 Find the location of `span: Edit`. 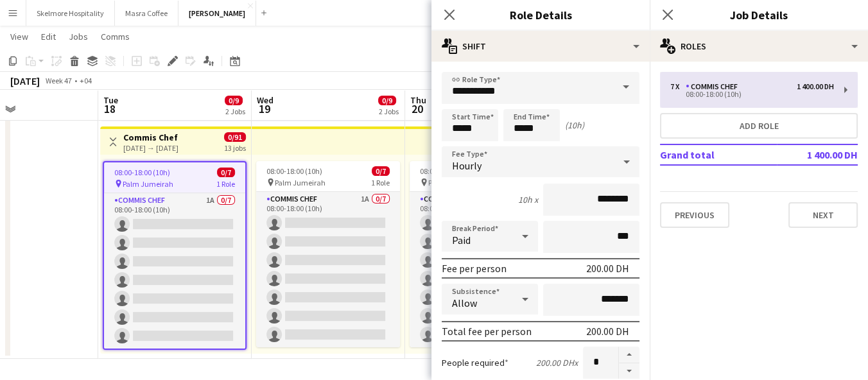

span: Edit is located at coordinates (48, 37).